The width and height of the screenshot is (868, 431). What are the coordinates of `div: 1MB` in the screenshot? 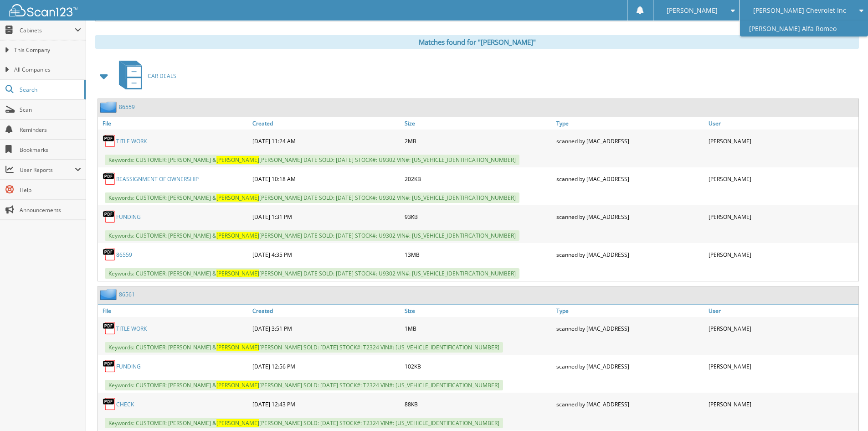 It's located at (479, 329).